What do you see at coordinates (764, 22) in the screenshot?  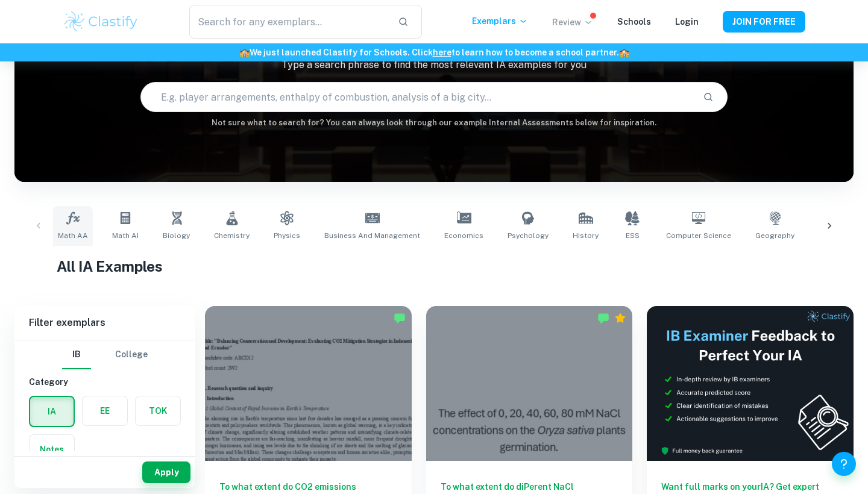 I see `button: JOIN FOR FREE` at bounding box center [764, 22].